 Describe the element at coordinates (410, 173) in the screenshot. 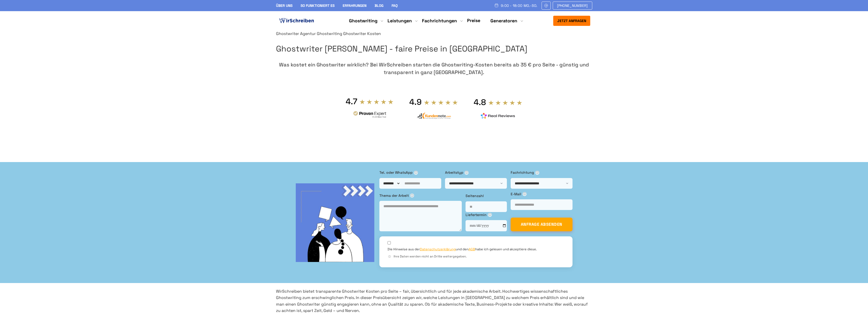

I see `label: Tel. oder WhatsApp` at that location.